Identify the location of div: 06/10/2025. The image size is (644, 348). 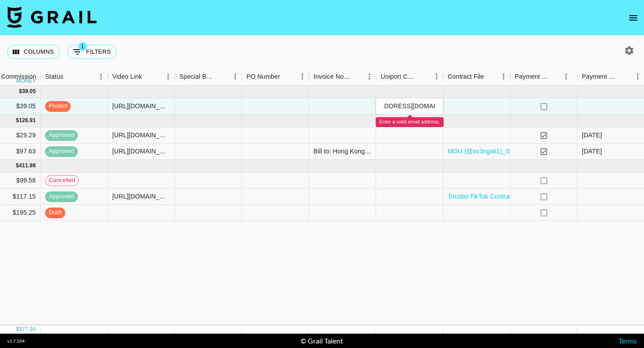
(591, 151).